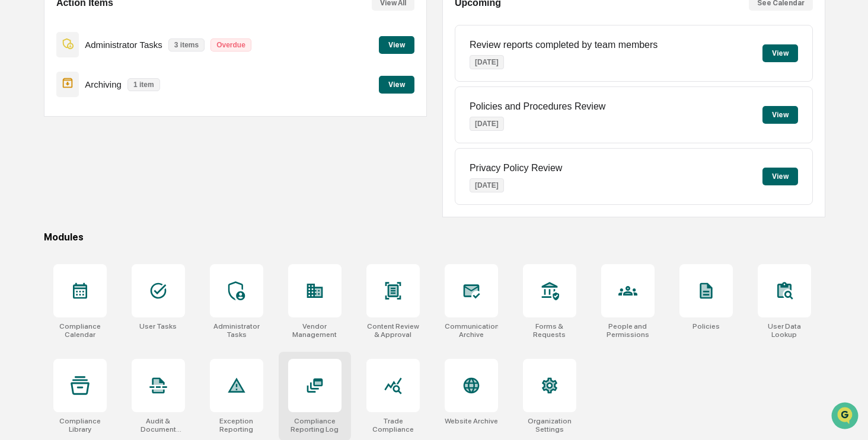 The height and width of the screenshot is (440, 868). What do you see at coordinates (114, 34) in the screenshot?
I see `p: How can we help?` at bounding box center [114, 34].